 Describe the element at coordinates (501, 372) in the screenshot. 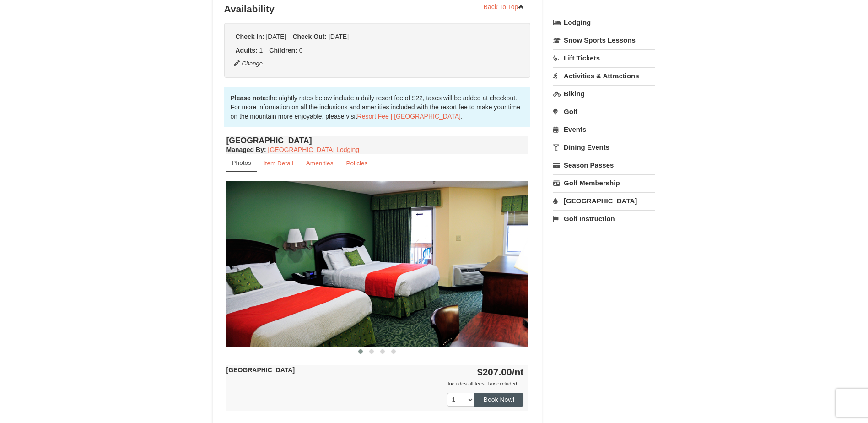

I see `strong: $207.00` at that location.